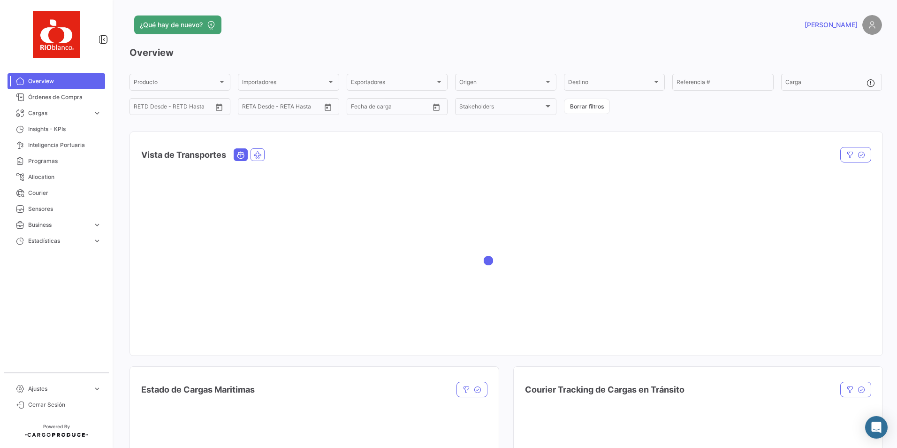 The height and width of the screenshot is (448, 897). I want to click on h4: Vista de Transportes, so click(183, 155).